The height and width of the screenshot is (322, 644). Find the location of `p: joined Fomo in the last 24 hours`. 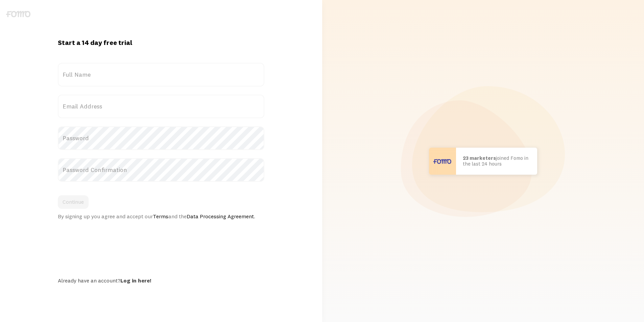

p: joined Fomo in the last 24 hours is located at coordinates (497, 161).